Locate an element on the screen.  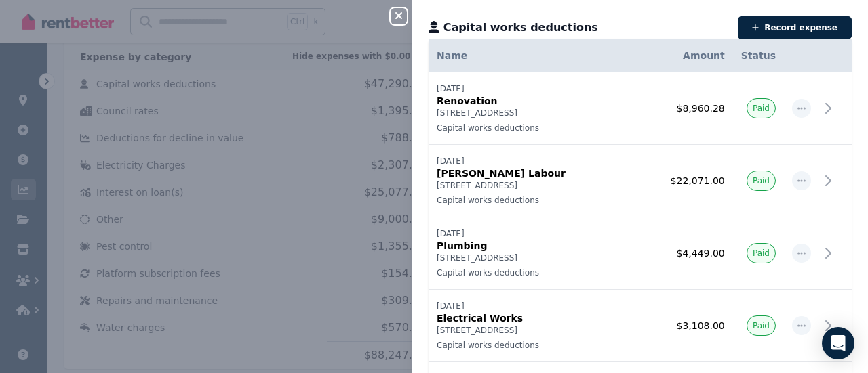
th: Name is located at coordinates (545, 56).